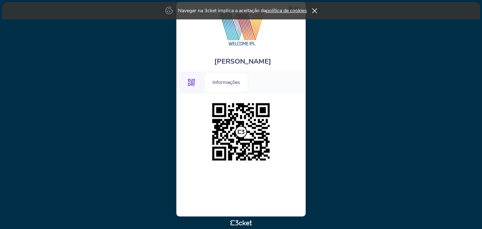 This screenshot has width=482, height=229. What do you see at coordinates (242, 11) in the screenshot?
I see `p: Navegar na 3cket implica a aceitação da` at bounding box center [242, 11].